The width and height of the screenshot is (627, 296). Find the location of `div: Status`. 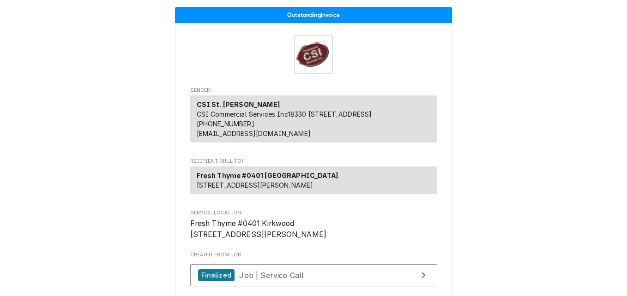

div: Status is located at coordinates (313, 15).